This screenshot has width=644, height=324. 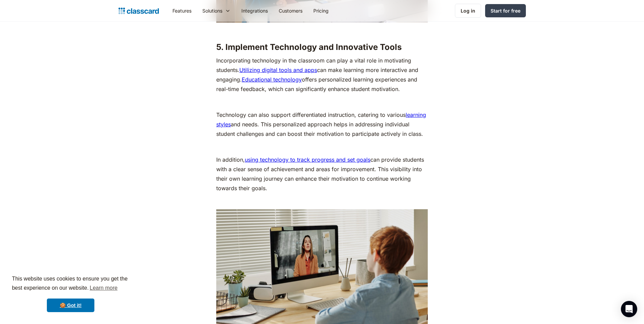 What do you see at coordinates (322, 124) in the screenshot?
I see `p: Technology can also support differentiated instruction, catering to various and needs. This perso...` at bounding box center [322, 124].